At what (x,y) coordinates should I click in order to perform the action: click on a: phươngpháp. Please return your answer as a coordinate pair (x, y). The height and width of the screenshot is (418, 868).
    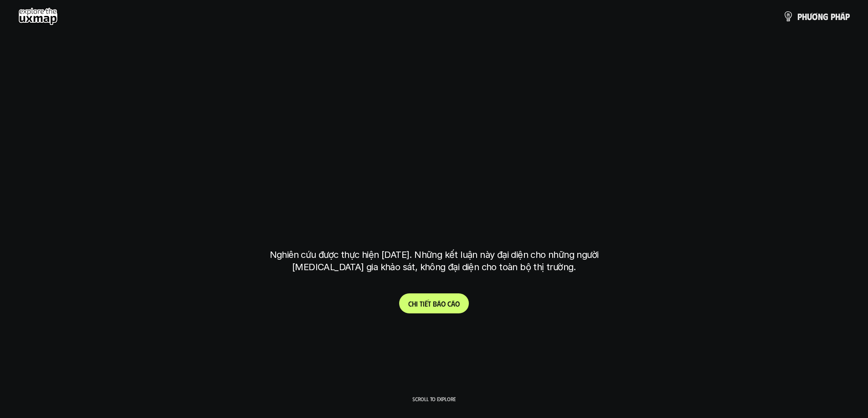
    Looking at the image, I should click on (815, 16).